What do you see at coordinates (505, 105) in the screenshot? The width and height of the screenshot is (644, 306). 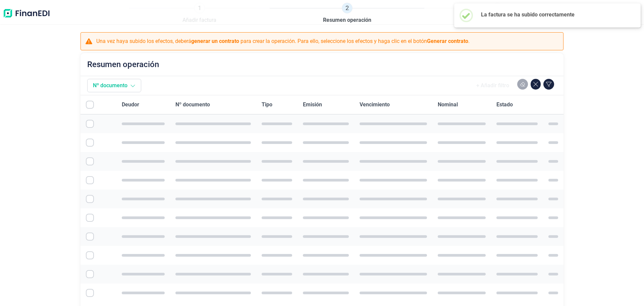 I see `span: Estado` at bounding box center [505, 105].